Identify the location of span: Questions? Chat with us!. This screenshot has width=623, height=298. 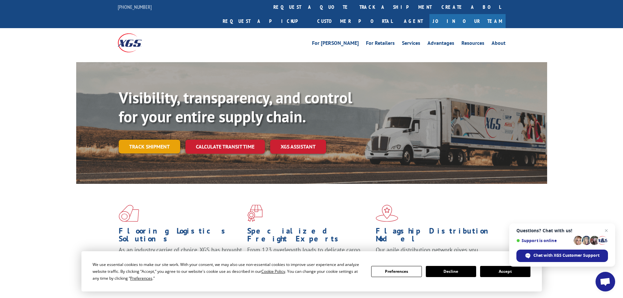
(562, 231).